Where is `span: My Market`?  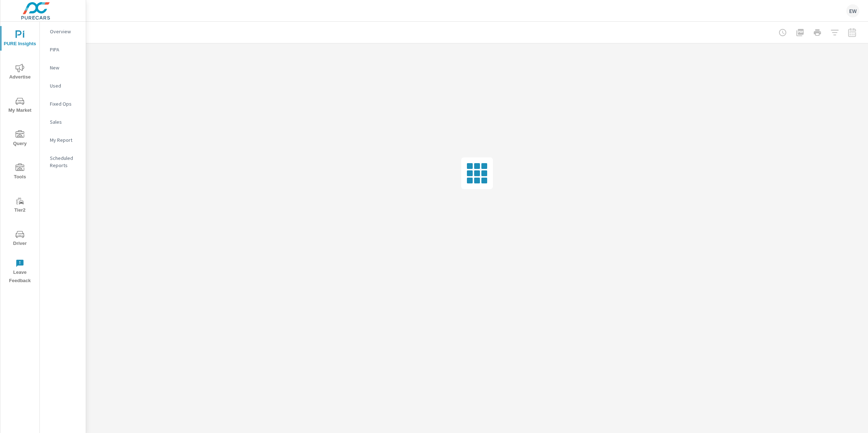
span: My Market is located at coordinates (20, 106).